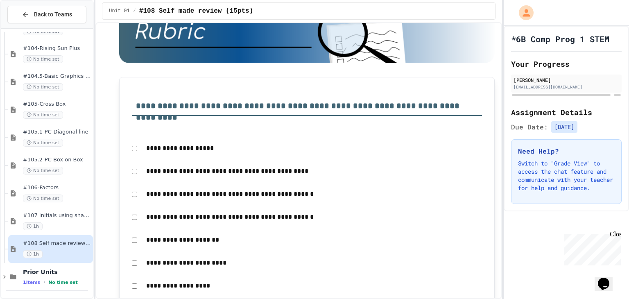  Describe the element at coordinates (47, 14) in the screenshot. I see `button: Back to Teams` at that location.